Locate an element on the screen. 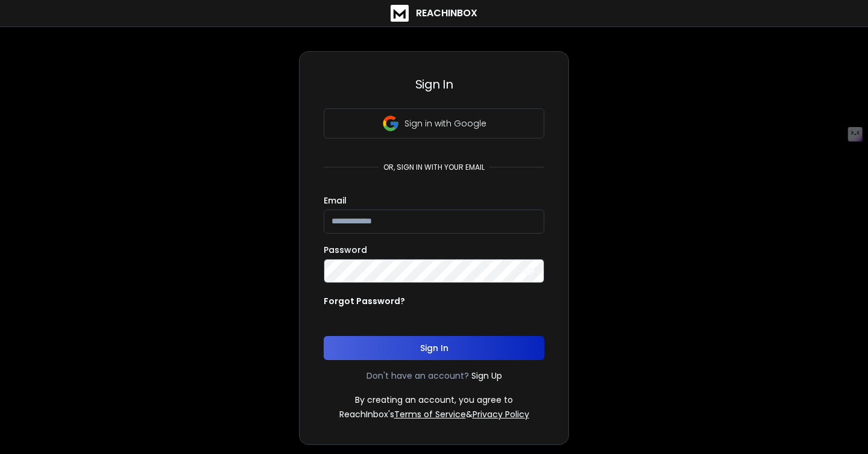 Image resolution: width=868 pixels, height=454 pixels. a: ReachInbox is located at coordinates (434, 14).